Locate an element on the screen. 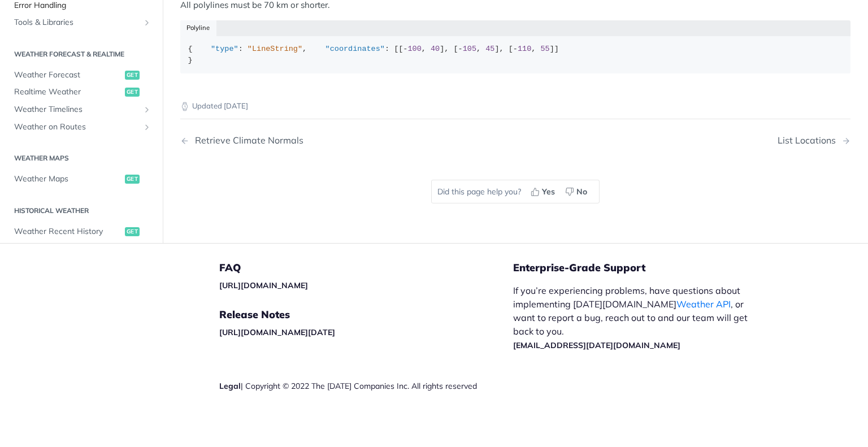 This screenshot has width=868, height=447. a: Legal is located at coordinates (230, 386).